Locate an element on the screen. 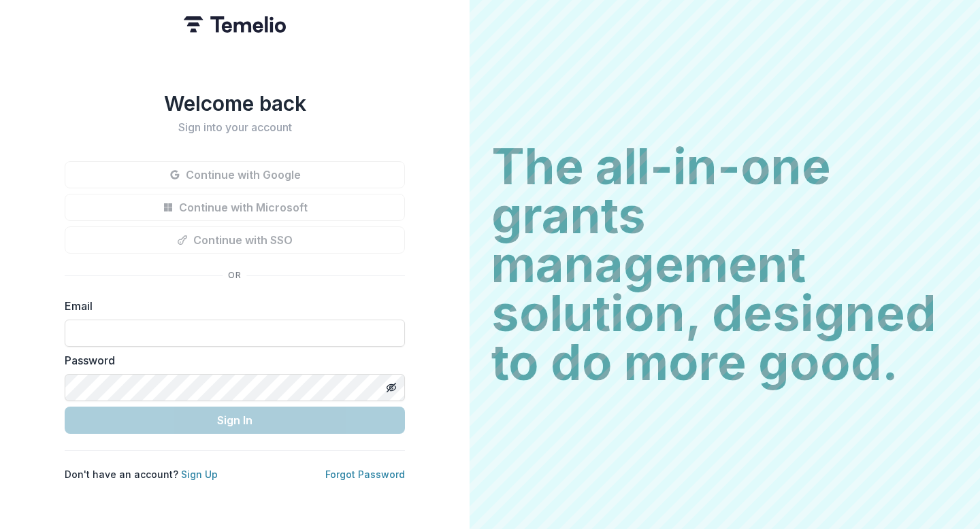  label: Email is located at coordinates (231, 306).